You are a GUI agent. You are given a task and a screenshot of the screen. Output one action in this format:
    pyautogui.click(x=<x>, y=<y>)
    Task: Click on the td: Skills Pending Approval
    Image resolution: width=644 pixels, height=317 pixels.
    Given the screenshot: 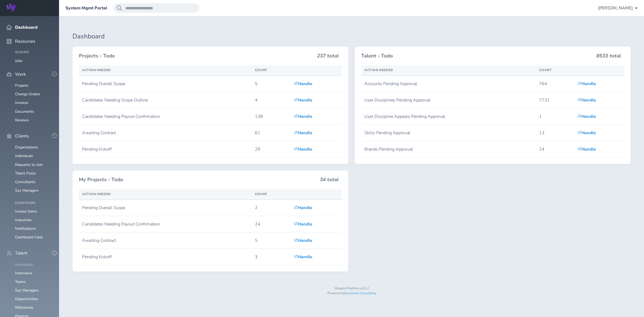 What is the action you would take?
    pyautogui.click(x=449, y=133)
    